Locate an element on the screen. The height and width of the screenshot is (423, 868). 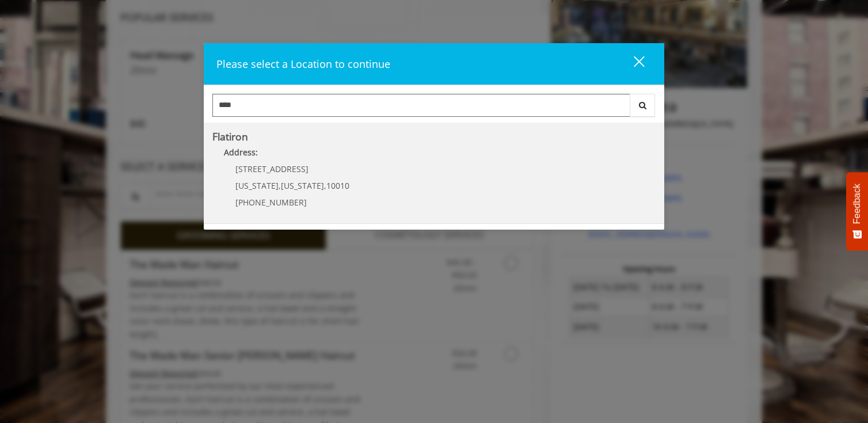
button: close dialog is located at coordinates (632, 63).